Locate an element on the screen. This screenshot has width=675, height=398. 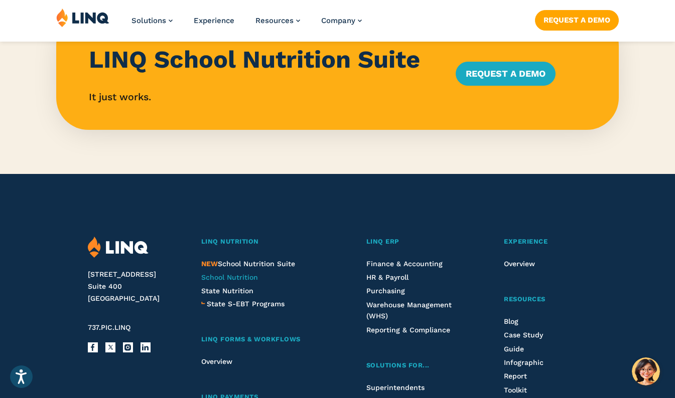
span: HR & Payroll is located at coordinates (387, 277).